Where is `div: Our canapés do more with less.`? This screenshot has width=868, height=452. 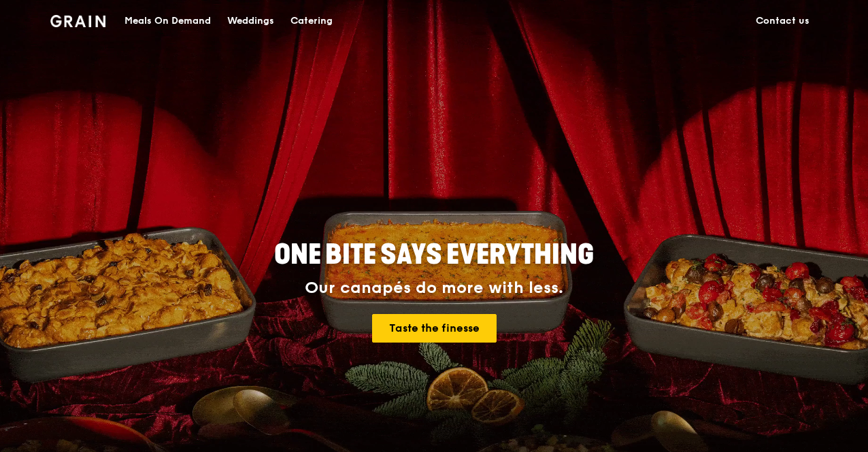 div: Our canapés do more with less. is located at coordinates (434, 289).